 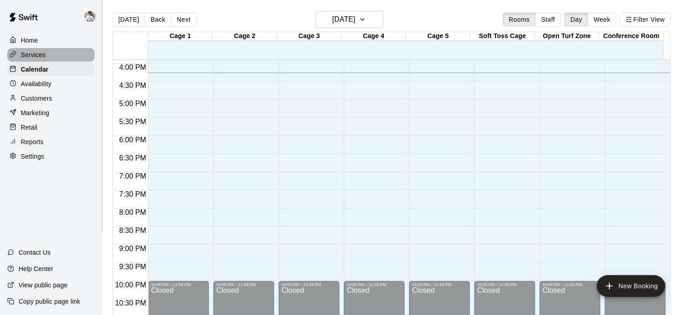 What do you see at coordinates (51, 156) in the screenshot?
I see `div: Settings` at bounding box center [51, 156].